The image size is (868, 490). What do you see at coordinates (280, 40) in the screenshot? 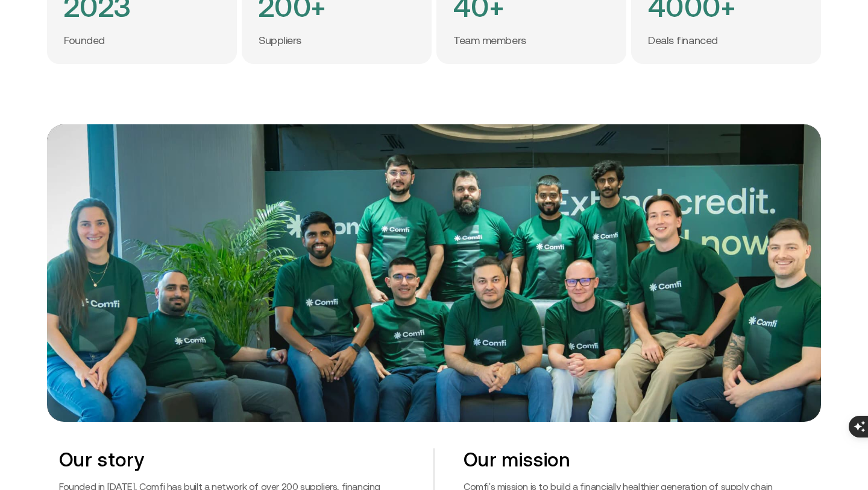
I see `p: Suppliers` at bounding box center [280, 40].